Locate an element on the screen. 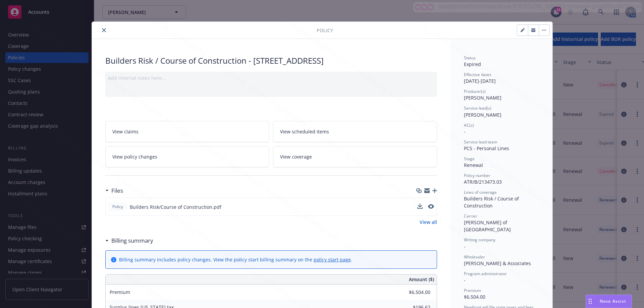 This screenshot has height=308, width=644. span: View scheduled items is located at coordinates (305, 131).